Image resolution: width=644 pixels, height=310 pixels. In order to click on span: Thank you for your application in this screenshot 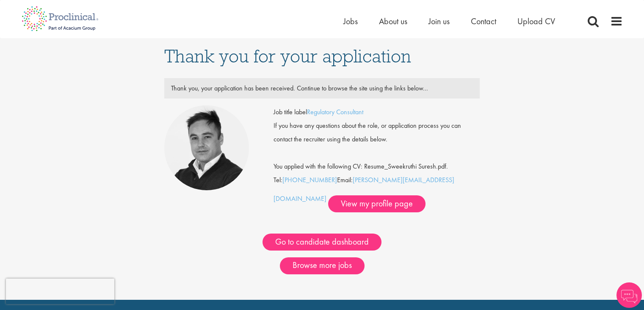, I will do `click(287, 56)`.